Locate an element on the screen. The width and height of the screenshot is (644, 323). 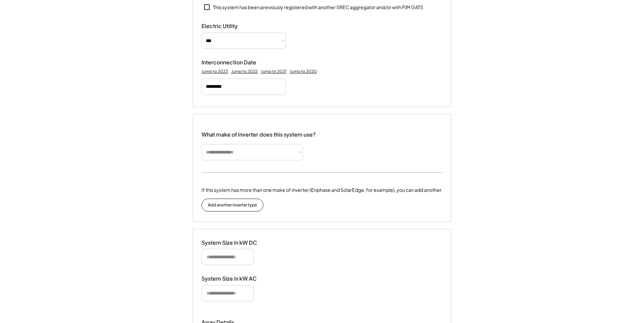
div: Jump to 2023 is located at coordinates (215, 71).